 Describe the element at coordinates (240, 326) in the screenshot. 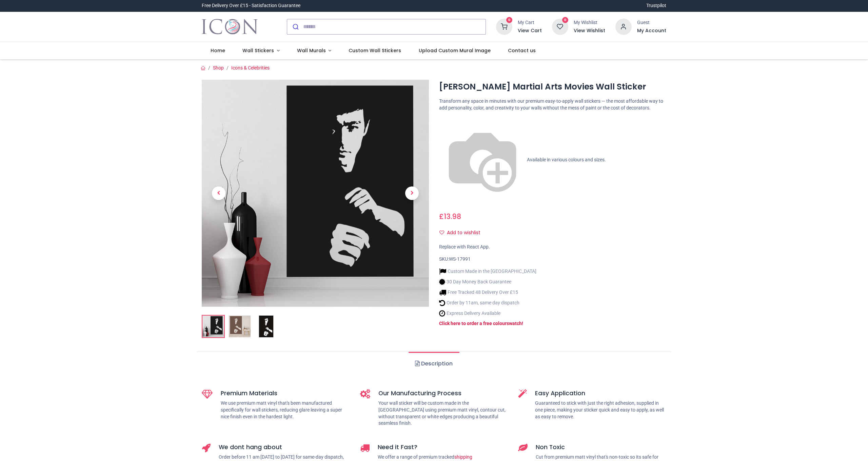

I see `img: WS-17991-02` at that location.